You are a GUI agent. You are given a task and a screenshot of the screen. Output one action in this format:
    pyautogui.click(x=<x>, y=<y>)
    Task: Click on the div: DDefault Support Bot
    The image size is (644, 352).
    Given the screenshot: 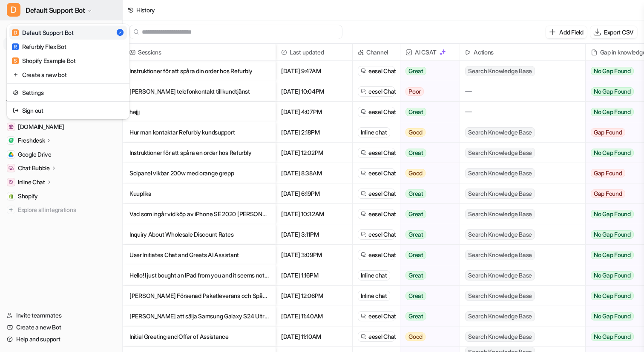 What is the action you would take?
    pyautogui.click(x=68, y=72)
    